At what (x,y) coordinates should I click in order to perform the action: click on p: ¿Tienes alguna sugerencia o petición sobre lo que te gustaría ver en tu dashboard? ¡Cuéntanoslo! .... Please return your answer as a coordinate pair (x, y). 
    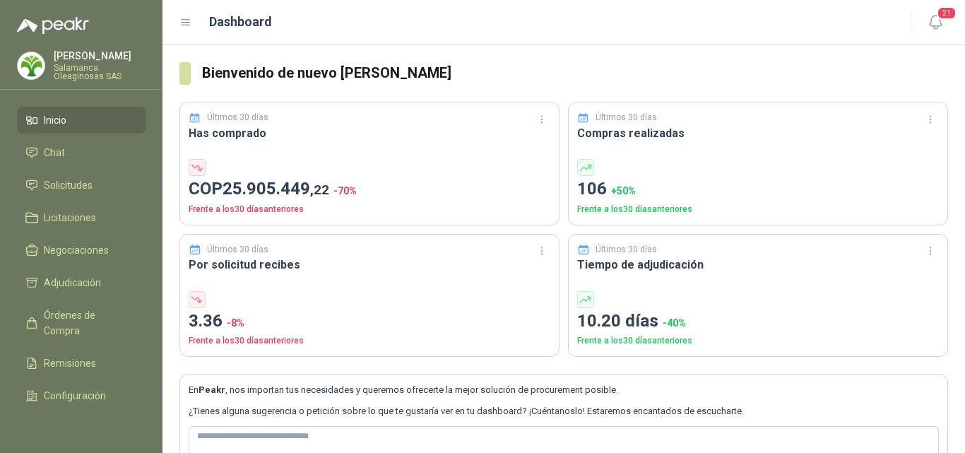
    Looking at the image, I should click on (564, 411).